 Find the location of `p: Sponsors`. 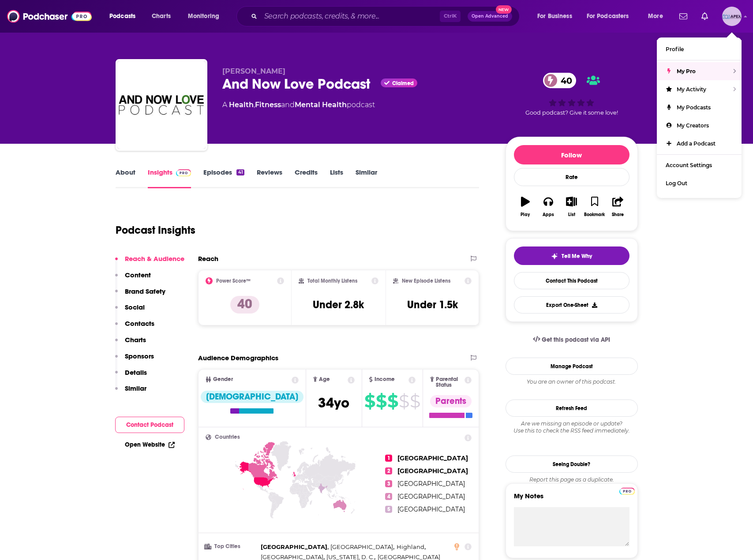

p: Sponsors is located at coordinates (139, 356).